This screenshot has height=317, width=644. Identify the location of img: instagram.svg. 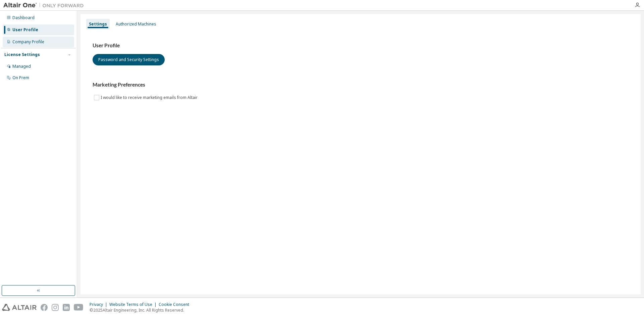
(55, 307).